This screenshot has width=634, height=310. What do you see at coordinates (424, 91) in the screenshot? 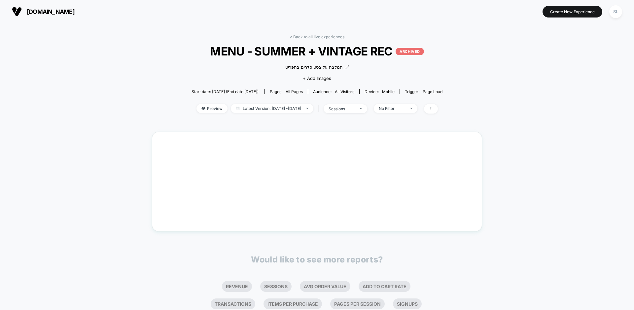
I see `div: Trigger:` at bounding box center [424, 91].